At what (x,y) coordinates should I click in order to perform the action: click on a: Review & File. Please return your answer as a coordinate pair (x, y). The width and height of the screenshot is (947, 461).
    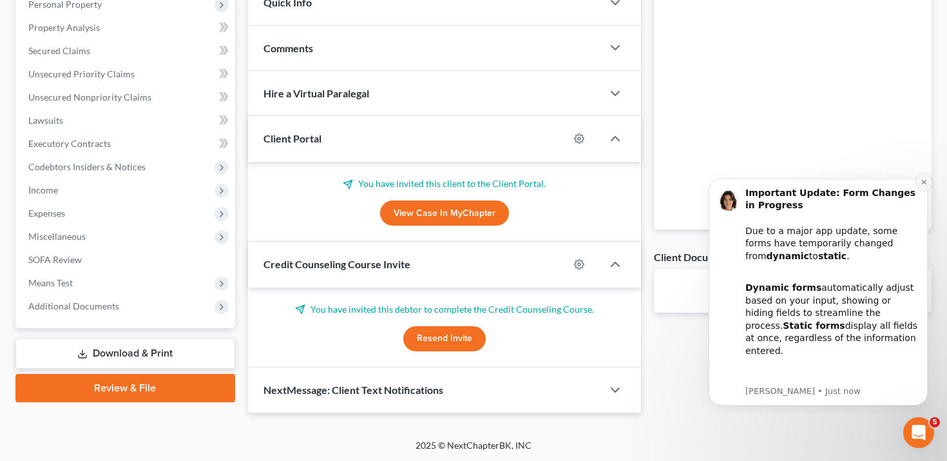
    Looking at the image, I should click on (125, 388).